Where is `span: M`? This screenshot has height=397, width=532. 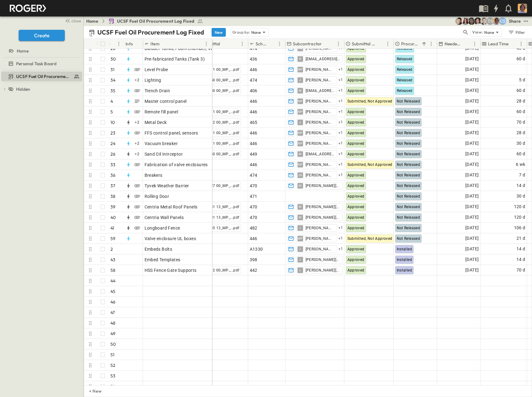 span: M is located at coordinates (300, 206).